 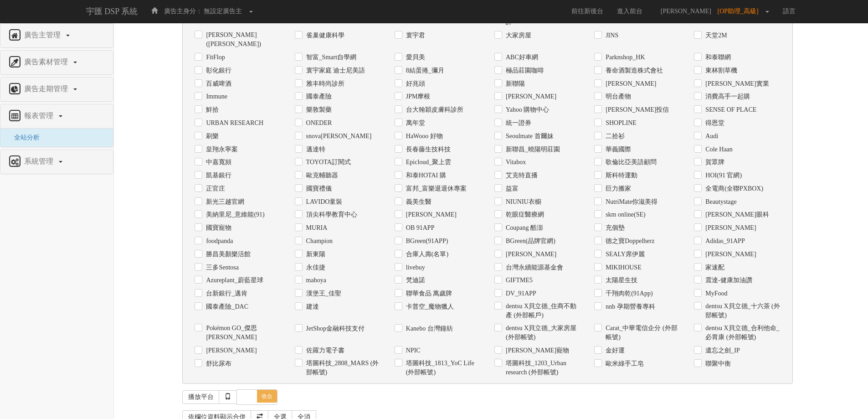 What do you see at coordinates (335, 71) in the screenshot?
I see `label: 寰宇家庭 迪士尼美語` at bounding box center [335, 71].